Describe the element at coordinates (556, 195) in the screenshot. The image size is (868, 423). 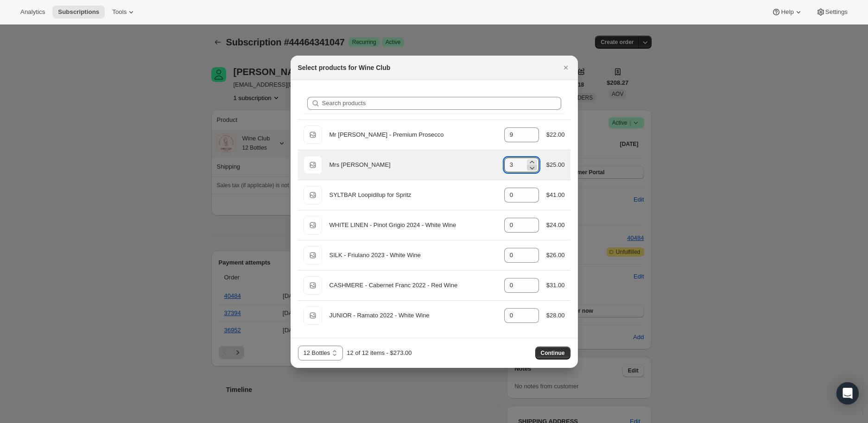
I see `div: $41.00` at that location.